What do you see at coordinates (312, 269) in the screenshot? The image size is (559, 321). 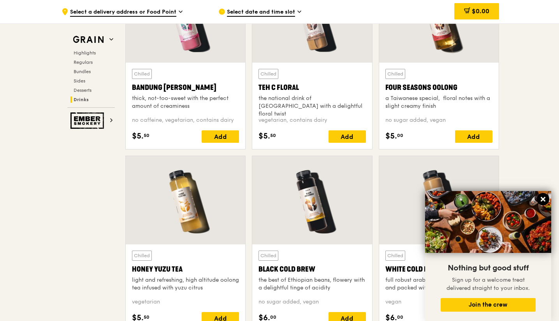 I see `div: Black Cold Brew` at bounding box center [312, 269].